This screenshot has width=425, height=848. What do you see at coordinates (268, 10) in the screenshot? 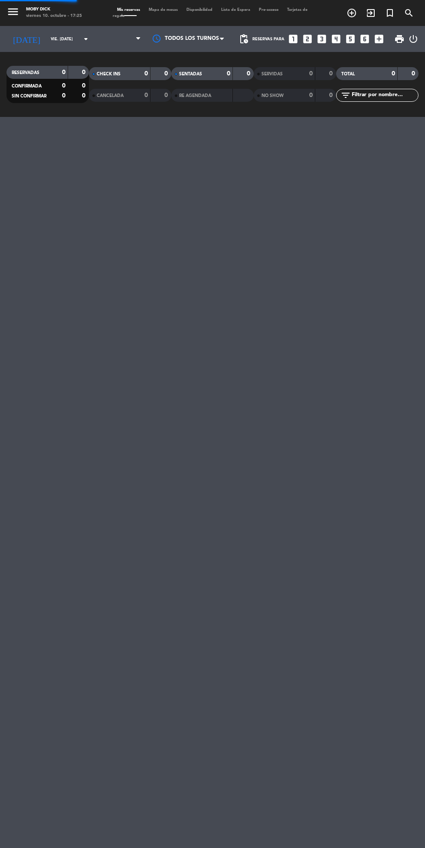
I see `span: Pre-acceso` at bounding box center [268, 10].